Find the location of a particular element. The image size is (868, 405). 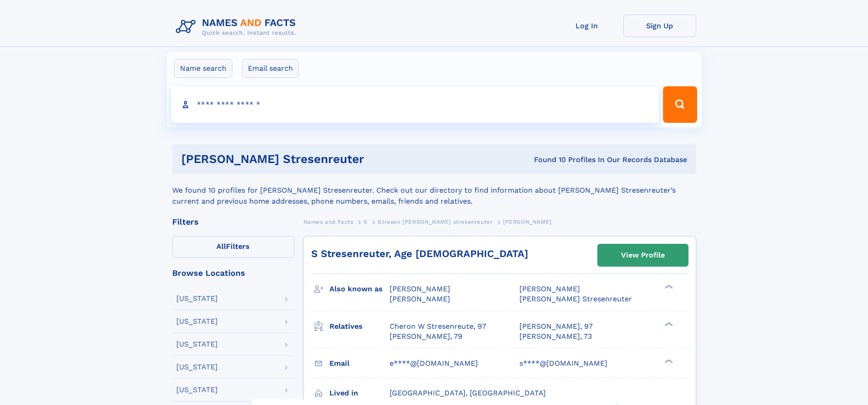

div: Cheron W Stresenreute, 97 is located at coordinates (438, 326).